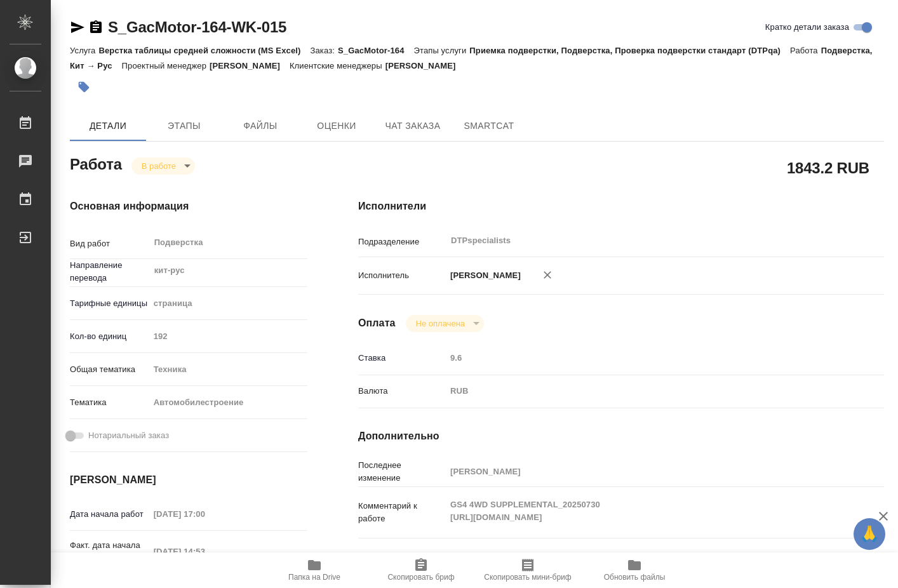 The width and height of the screenshot is (898, 588). What do you see at coordinates (402, 275) in the screenshot?
I see `p: Исполнитель` at bounding box center [402, 275].